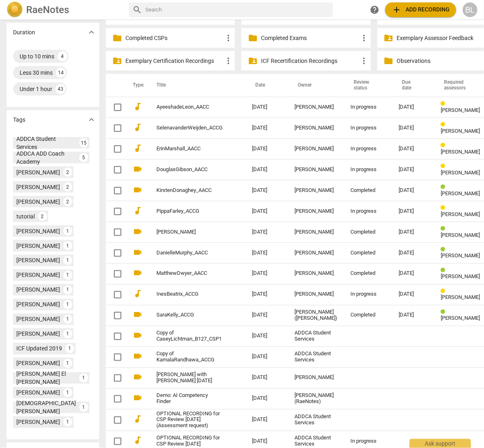 The width and height of the screenshot is (484, 448). What do you see at coordinates (37, 56) in the screenshot?
I see `div: Up to 10 mins` at bounding box center [37, 56].